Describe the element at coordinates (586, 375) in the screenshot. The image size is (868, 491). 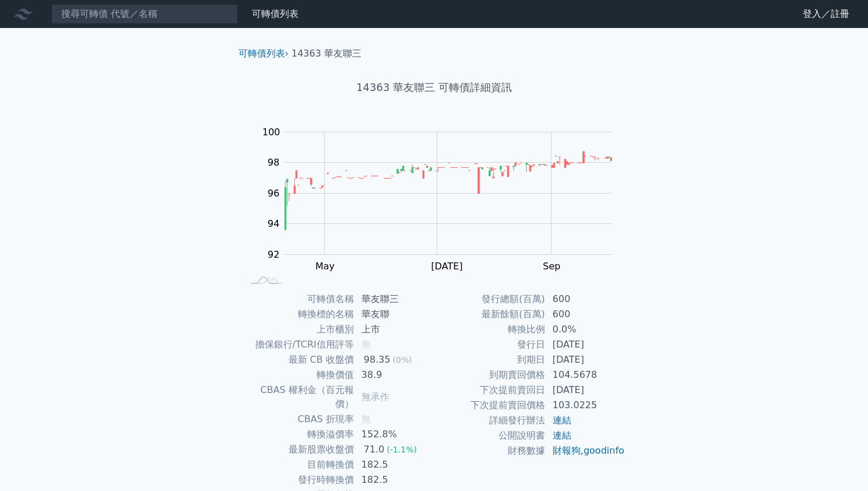
I see `td: 104.5678` at that location.